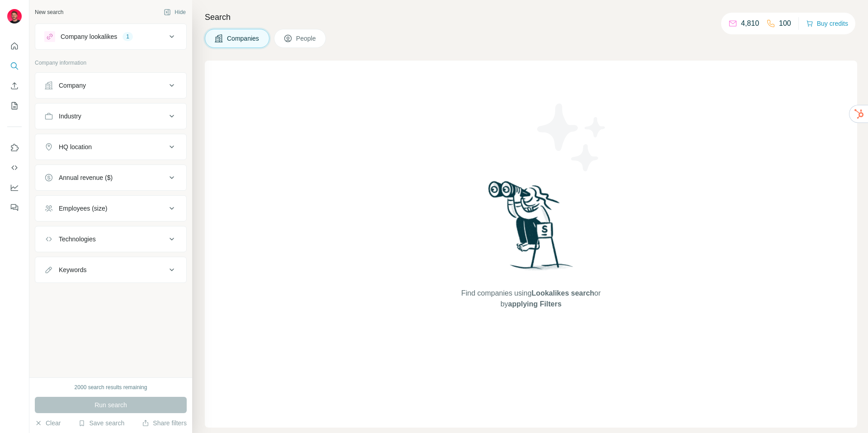  What do you see at coordinates (111, 208) in the screenshot?
I see `button: Employees (size)` at bounding box center [111, 208].